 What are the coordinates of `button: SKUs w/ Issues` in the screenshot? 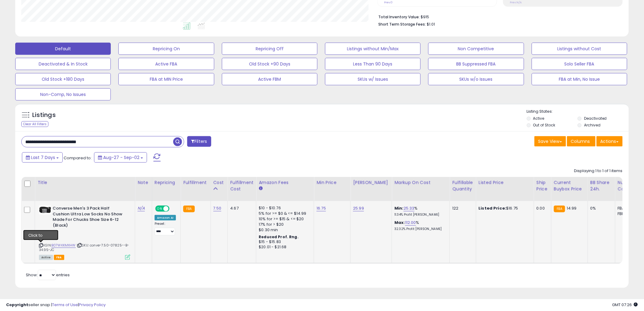 It's located at (373, 79).